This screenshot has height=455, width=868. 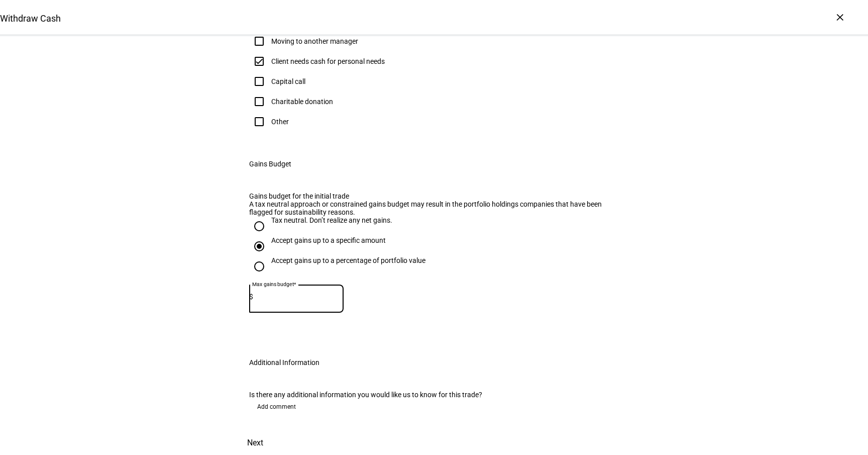 I want to click on div: Charitable donation, so click(x=302, y=102).